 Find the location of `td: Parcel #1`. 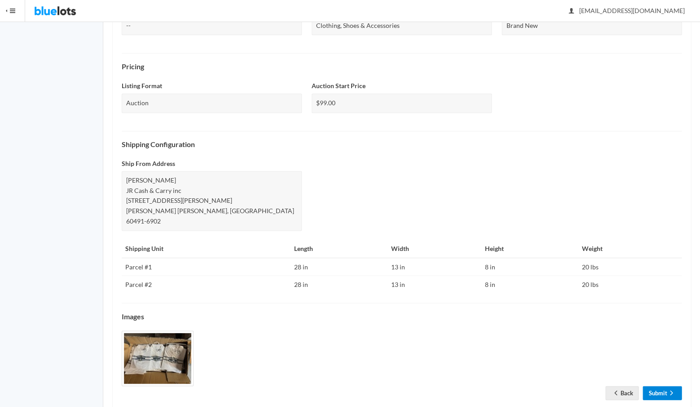

td: Parcel #1 is located at coordinates (206, 266).